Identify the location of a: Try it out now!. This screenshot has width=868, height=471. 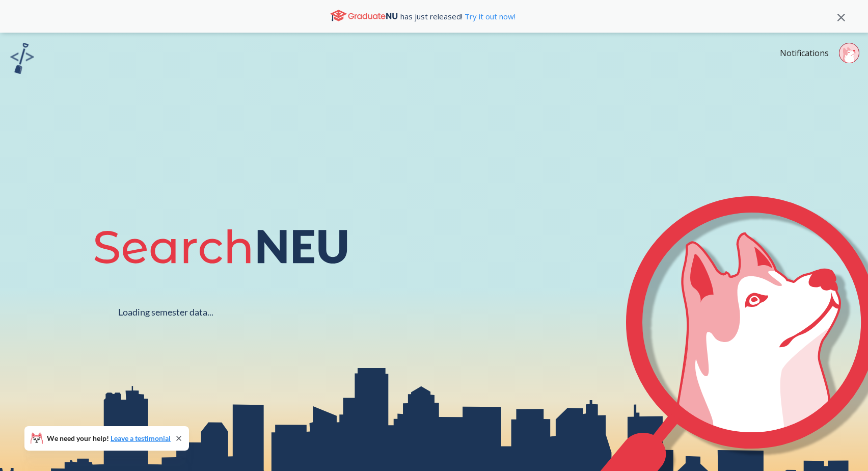
(489, 16).